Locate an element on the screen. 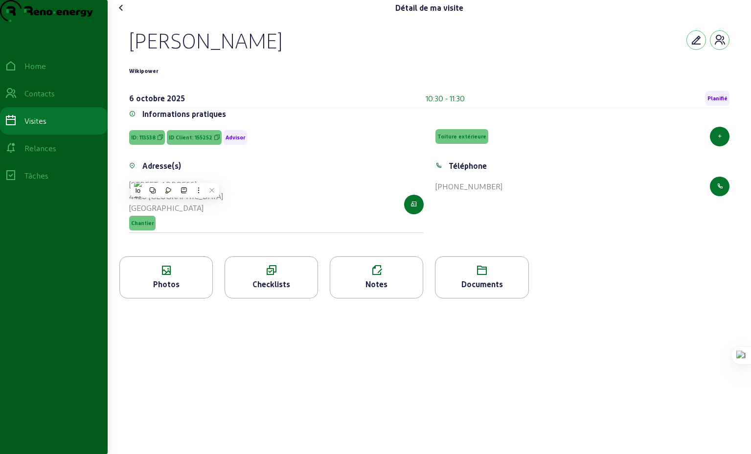 Image resolution: width=751 pixels, height=454 pixels. span: ID: 113538 is located at coordinates (143, 137).